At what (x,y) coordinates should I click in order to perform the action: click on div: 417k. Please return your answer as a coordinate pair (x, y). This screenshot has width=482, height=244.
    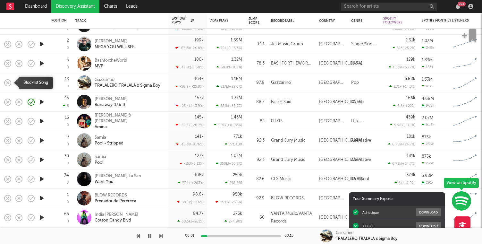
    Looking at the image, I should click on (427, 86).